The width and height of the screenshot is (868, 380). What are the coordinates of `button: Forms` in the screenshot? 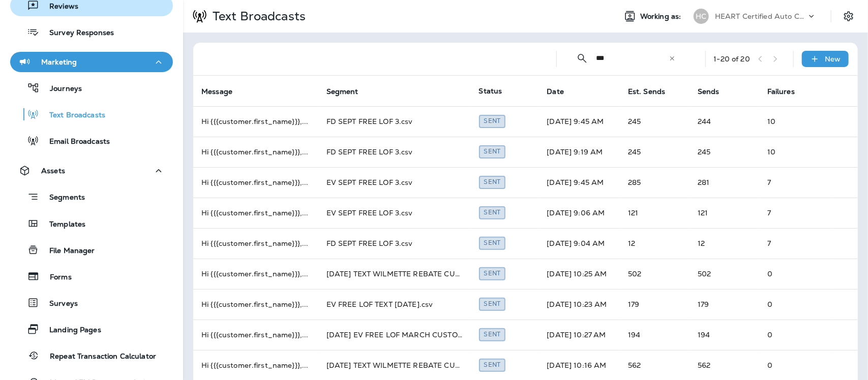 It's located at (92, 276).